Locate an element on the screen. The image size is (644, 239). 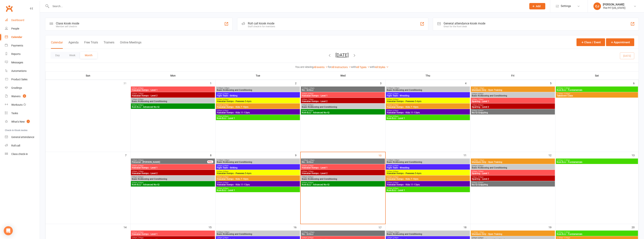
div: General attendance is located at coordinates (23, 137).